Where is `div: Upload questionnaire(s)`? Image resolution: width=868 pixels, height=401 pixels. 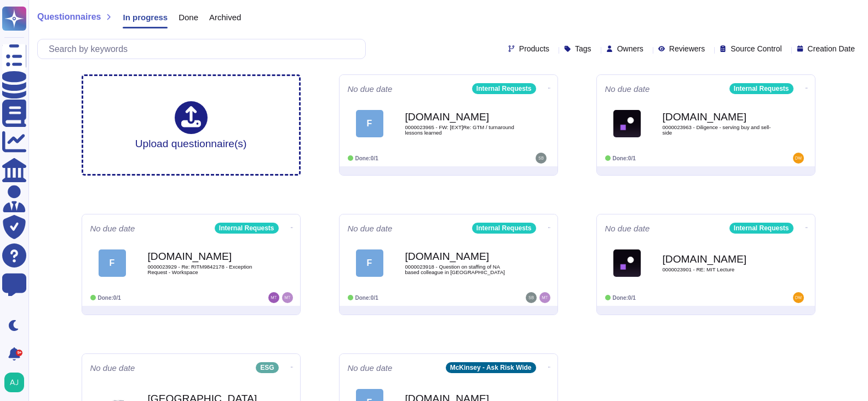 div: Upload questionnaire(s) is located at coordinates (191, 125).